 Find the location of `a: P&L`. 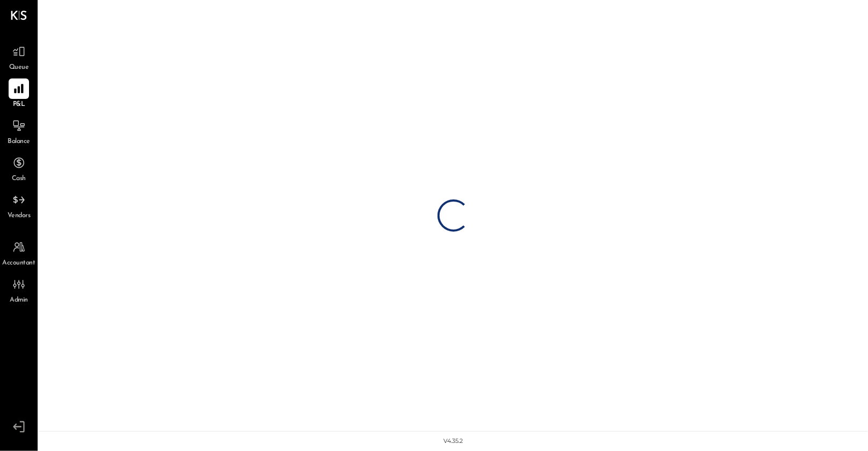

a: P&L is located at coordinates (19, 94).